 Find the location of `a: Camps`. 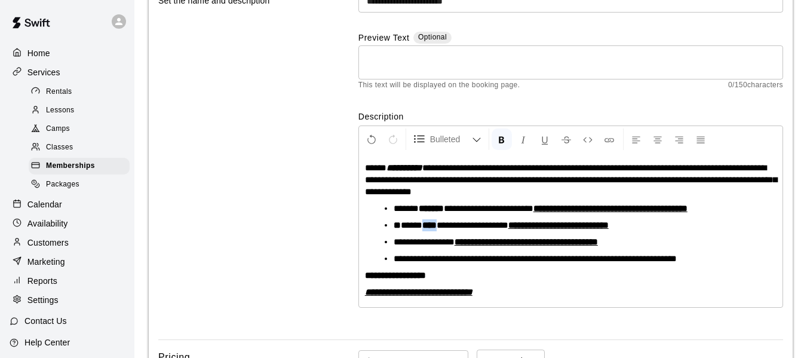

a: Camps is located at coordinates (81, 129).